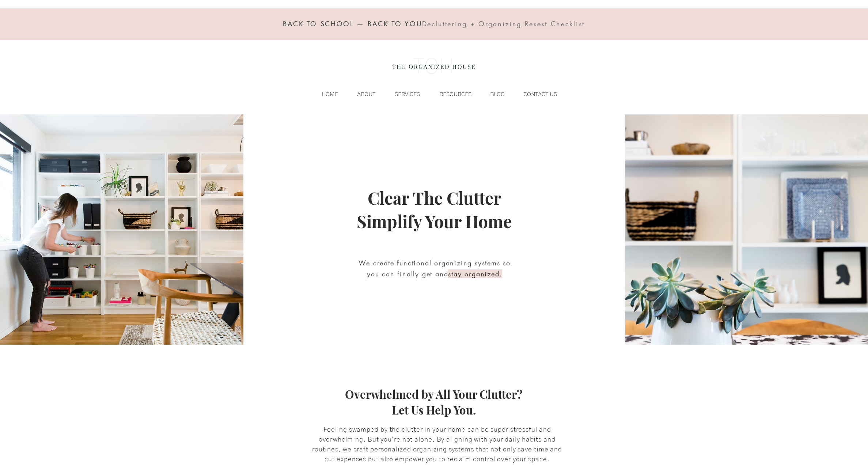 The height and width of the screenshot is (473, 868). Describe the element at coordinates (503, 25) in the screenshot. I see `a: Decluttering + Organizing Resest Checklist` at that location.